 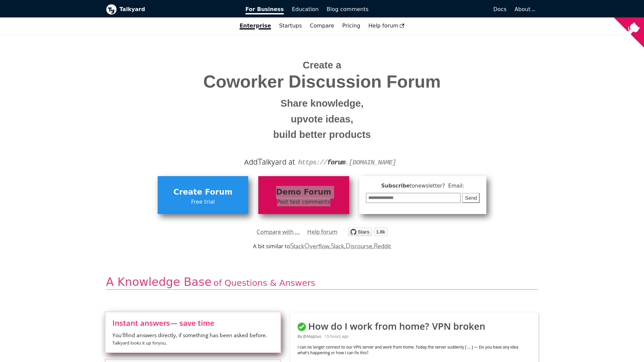 I want to click on strong: forum, so click(x=336, y=163).